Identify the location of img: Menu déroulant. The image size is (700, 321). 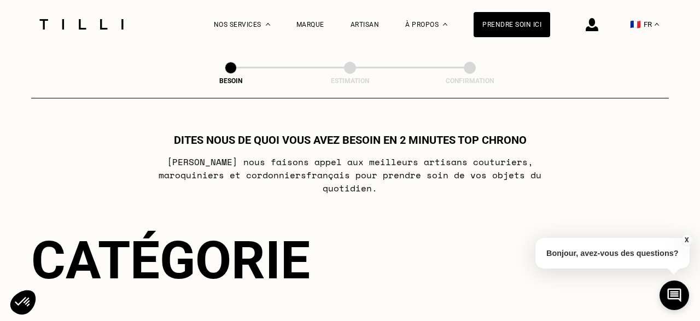
(268, 24).